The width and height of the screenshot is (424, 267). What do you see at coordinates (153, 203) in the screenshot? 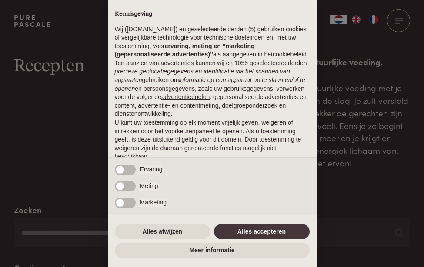
I see `span: Marketing` at bounding box center [153, 203].